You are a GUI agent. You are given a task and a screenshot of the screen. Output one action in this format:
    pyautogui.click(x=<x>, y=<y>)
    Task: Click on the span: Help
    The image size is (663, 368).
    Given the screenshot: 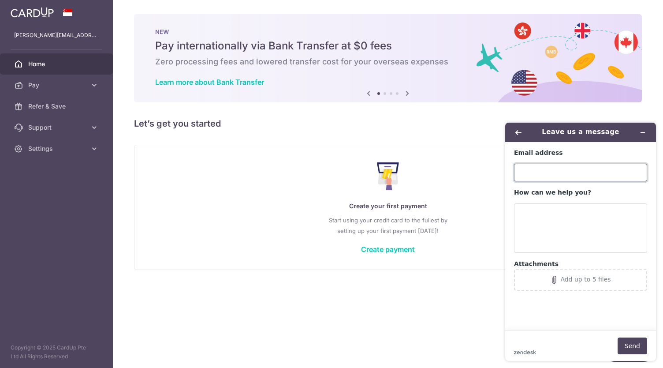 What is the action you would take?
    pyautogui.click(x=29, y=10)
    